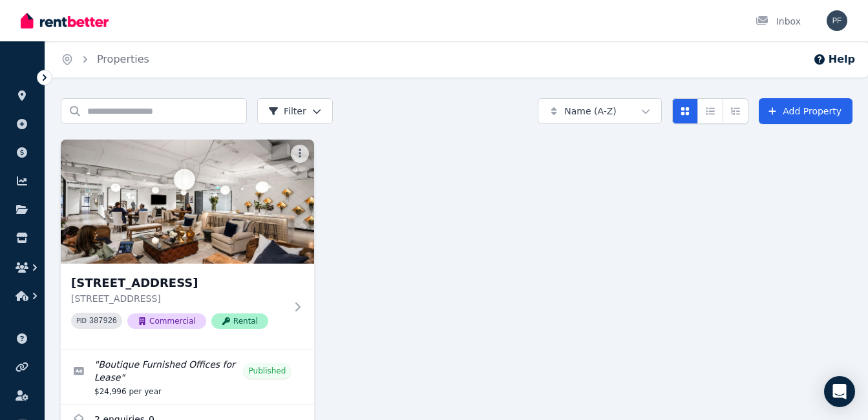 The width and height of the screenshot is (868, 420). What do you see at coordinates (778, 22) in the screenshot?
I see `div: Inbox` at bounding box center [778, 22].